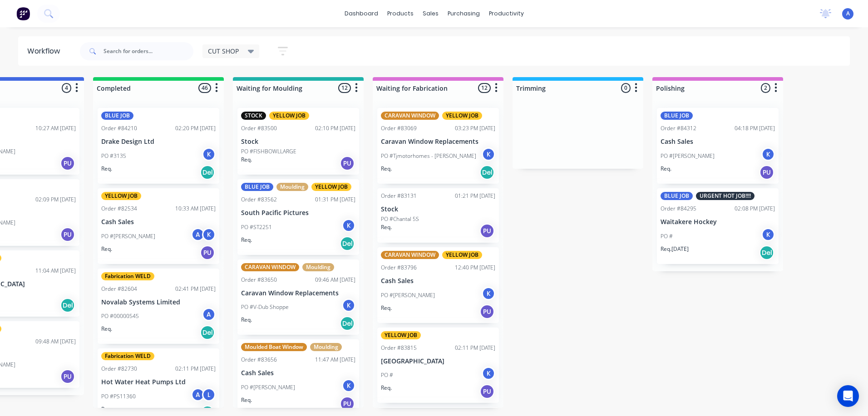 This screenshot has width=868, height=416. What do you see at coordinates (430, 14) in the screenshot?
I see `div: sales` at bounding box center [430, 14].